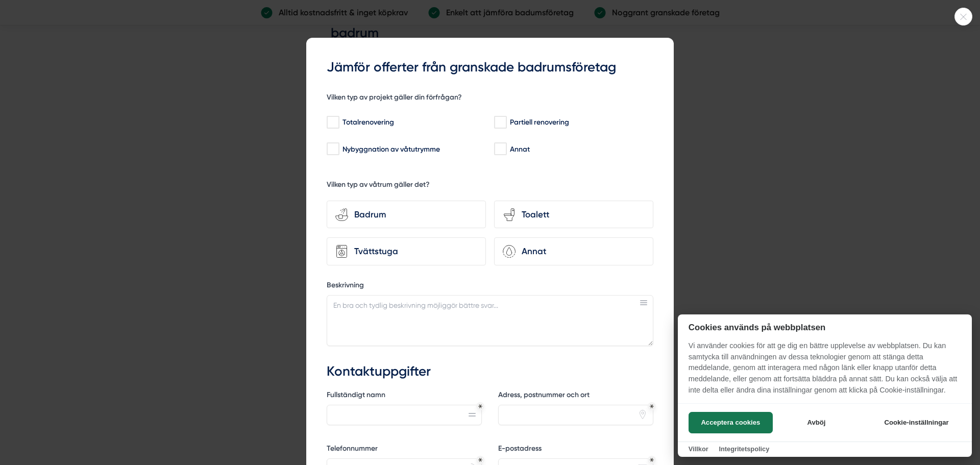 Image resolution: width=980 pixels, height=465 pixels. I want to click on label: Fullständigt namn, so click(404, 396).